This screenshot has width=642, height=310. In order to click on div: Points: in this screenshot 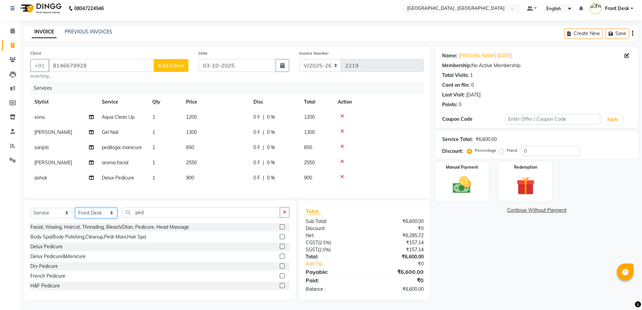, I will do `click(449, 104)`.